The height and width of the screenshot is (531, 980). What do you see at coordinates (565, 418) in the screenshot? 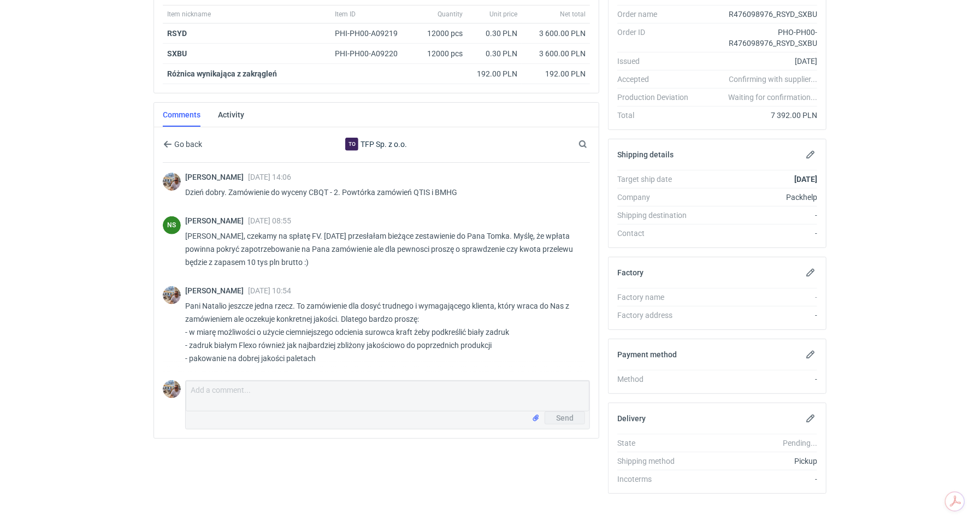
I see `span: Send` at bounding box center [565, 418].